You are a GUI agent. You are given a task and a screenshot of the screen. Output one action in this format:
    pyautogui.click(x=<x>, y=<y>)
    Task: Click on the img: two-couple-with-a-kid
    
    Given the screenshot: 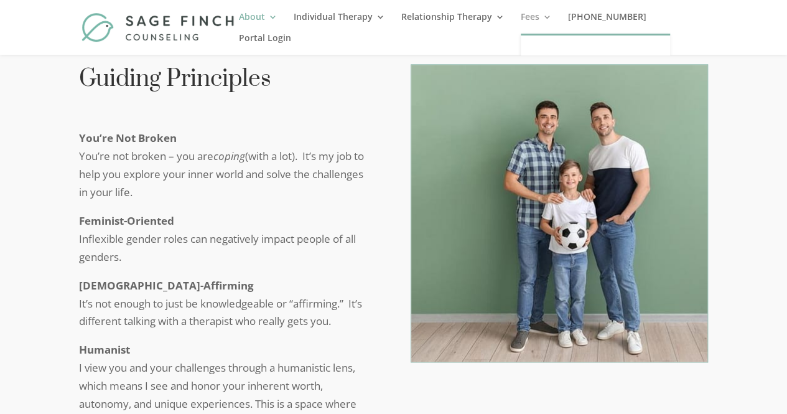 What is the action you would take?
    pyautogui.click(x=559, y=213)
    